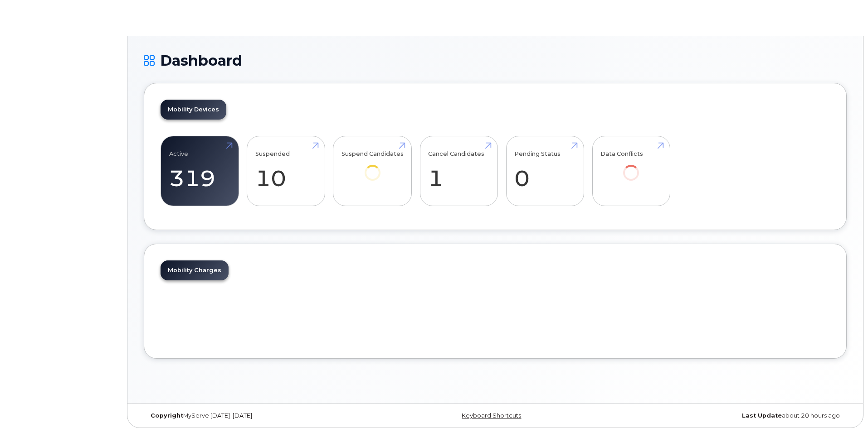 This screenshot has width=868, height=428. I want to click on a: Cancel Candidates 1, so click(458, 171).